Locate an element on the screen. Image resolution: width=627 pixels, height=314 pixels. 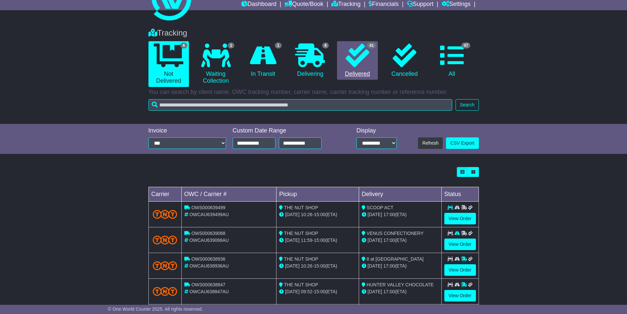
a: 47 All is located at coordinates (452, 61).